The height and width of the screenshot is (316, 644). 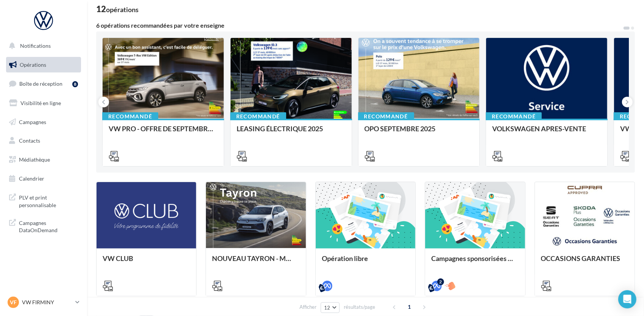 What do you see at coordinates (307, 306) in the screenshot?
I see `span: Afficher` at bounding box center [307, 306].